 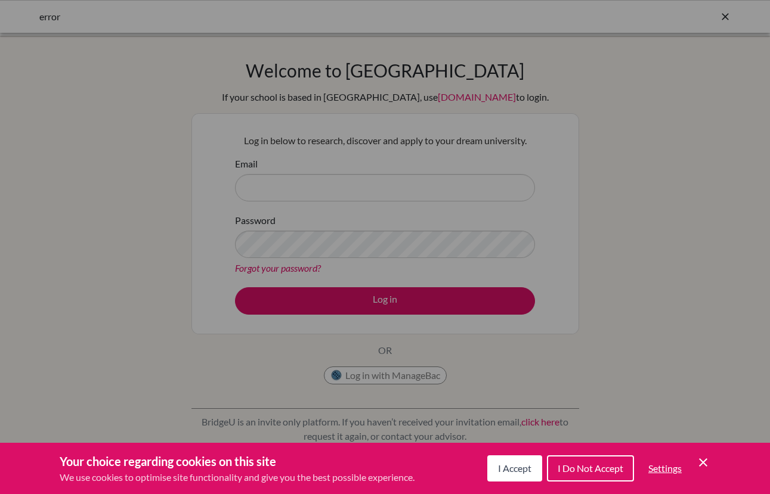 What do you see at coordinates (703, 463) in the screenshot?
I see `button: Save and close` at bounding box center [703, 463].